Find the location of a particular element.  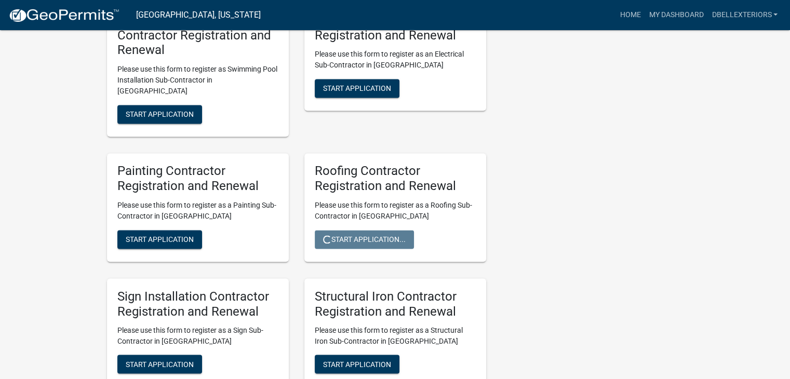

h5: Painting Contractor Registration and Renewal is located at coordinates (198, 179).